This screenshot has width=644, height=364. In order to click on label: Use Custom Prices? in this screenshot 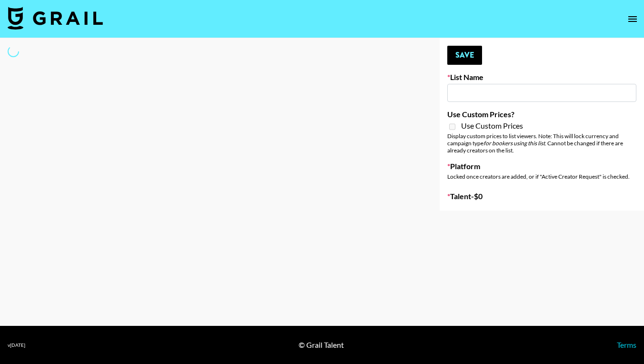, I will do `click(541, 114)`.